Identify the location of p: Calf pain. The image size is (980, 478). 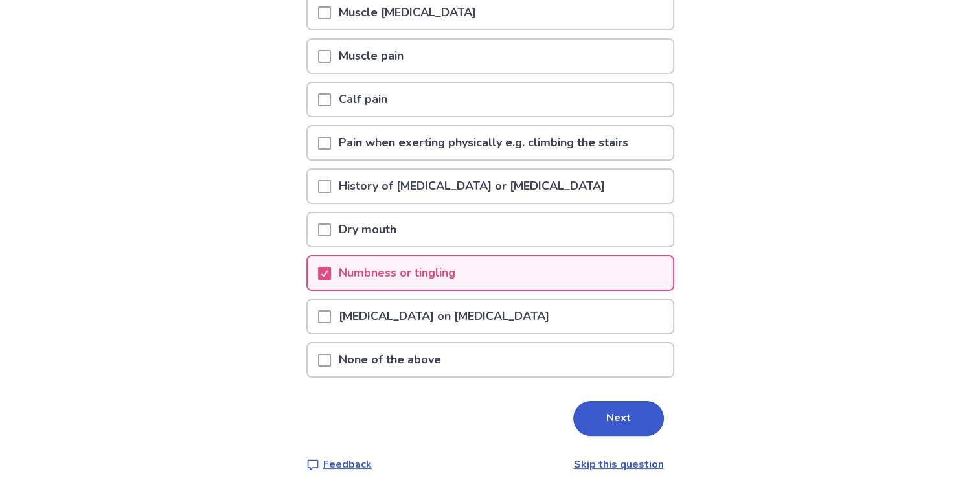
(363, 99).